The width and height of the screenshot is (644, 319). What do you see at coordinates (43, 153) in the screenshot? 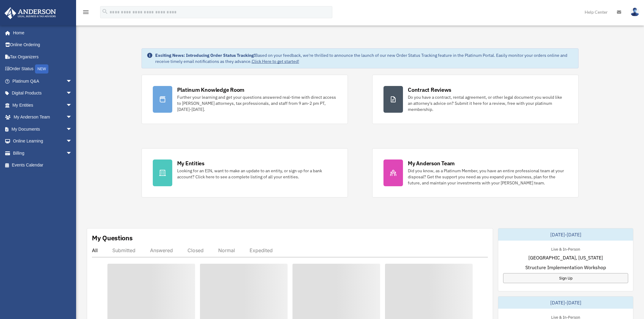
I see `a: Billingarrow_drop_down` at bounding box center [43, 153].